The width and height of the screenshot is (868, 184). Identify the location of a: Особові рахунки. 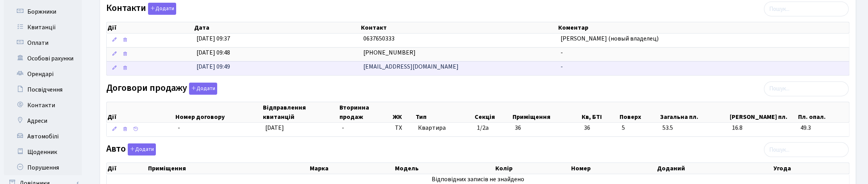
(43, 58).